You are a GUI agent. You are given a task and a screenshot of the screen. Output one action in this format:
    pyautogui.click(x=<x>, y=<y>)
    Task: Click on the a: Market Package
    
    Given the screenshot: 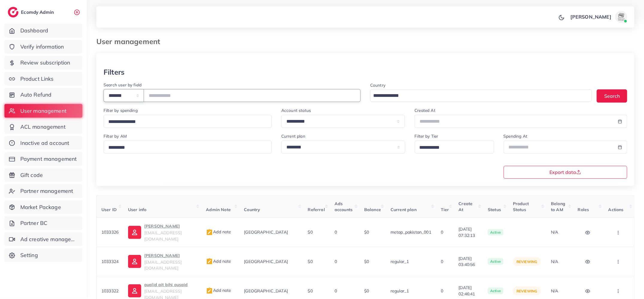 What is the action you would take?
    pyautogui.click(x=44, y=207)
    